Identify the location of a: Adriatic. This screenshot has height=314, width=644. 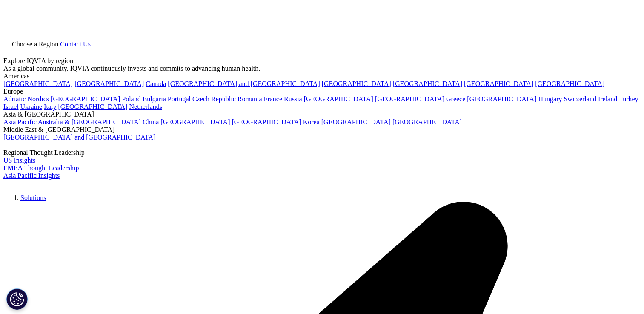
(14, 99).